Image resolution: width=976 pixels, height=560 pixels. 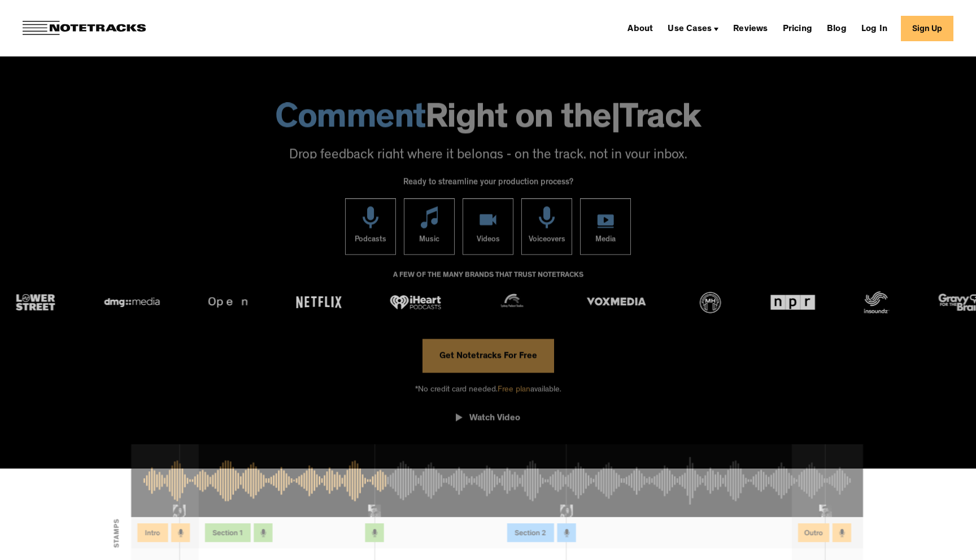 I want to click on a: Log In, so click(x=874, y=28).